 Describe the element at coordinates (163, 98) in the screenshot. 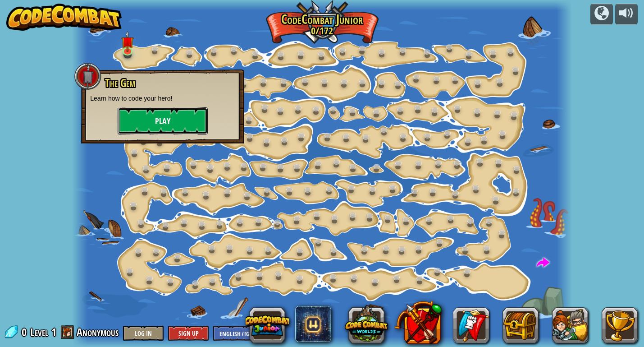

I see `p: Learn how to code your hero!` at that location.